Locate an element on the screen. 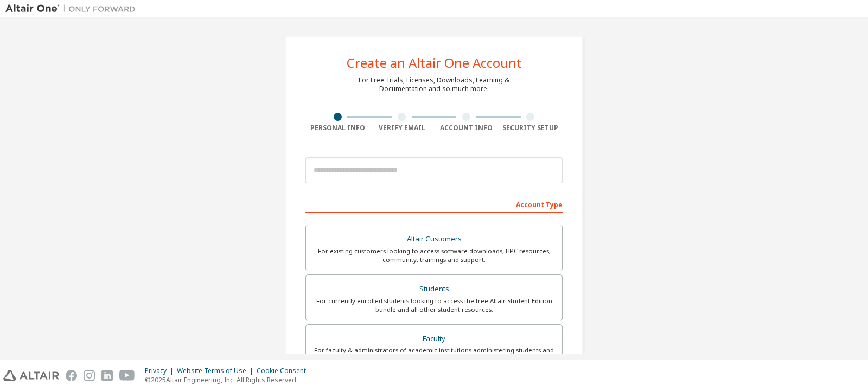  img: altair_logo.svg is located at coordinates (31, 375).